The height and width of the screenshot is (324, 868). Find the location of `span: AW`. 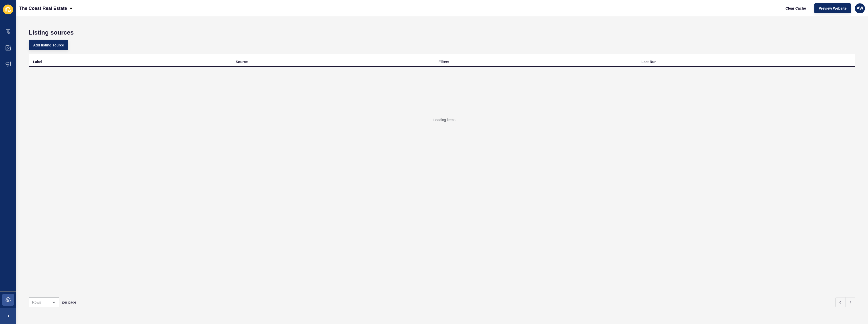

span: AW is located at coordinates (860, 8).